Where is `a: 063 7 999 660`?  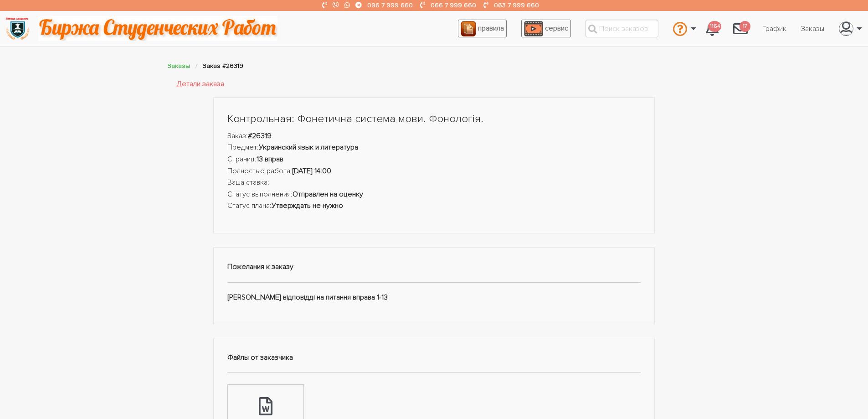
a: 063 7 999 660 is located at coordinates (516, 5).